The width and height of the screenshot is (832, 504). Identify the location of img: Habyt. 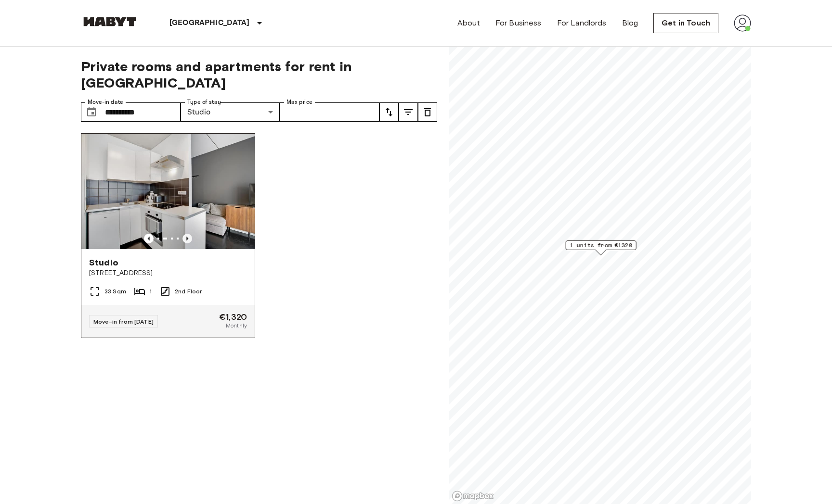
(109, 22).